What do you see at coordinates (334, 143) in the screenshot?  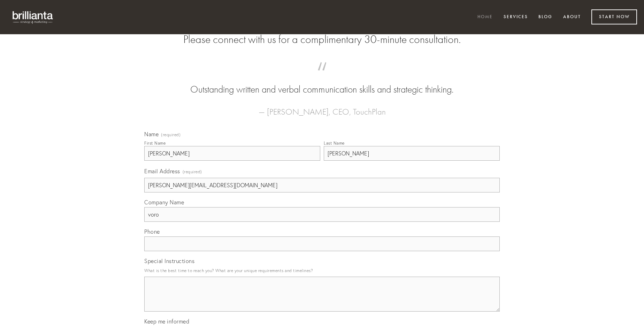 I see `div: Last Name` at bounding box center [334, 143].